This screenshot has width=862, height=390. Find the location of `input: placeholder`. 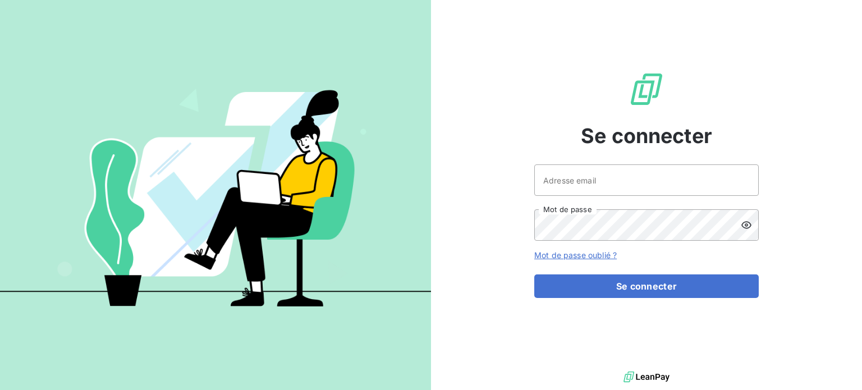

input: placeholder is located at coordinates (646, 180).